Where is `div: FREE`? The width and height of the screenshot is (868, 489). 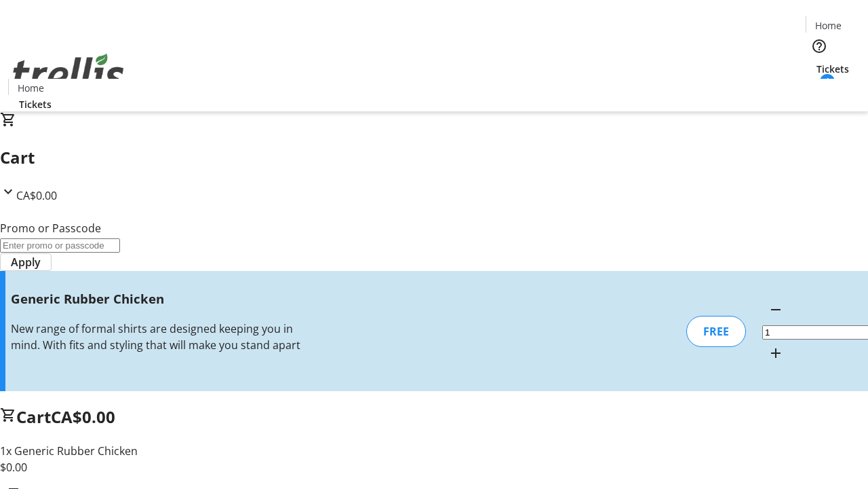
div: FREE is located at coordinates (716, 331).